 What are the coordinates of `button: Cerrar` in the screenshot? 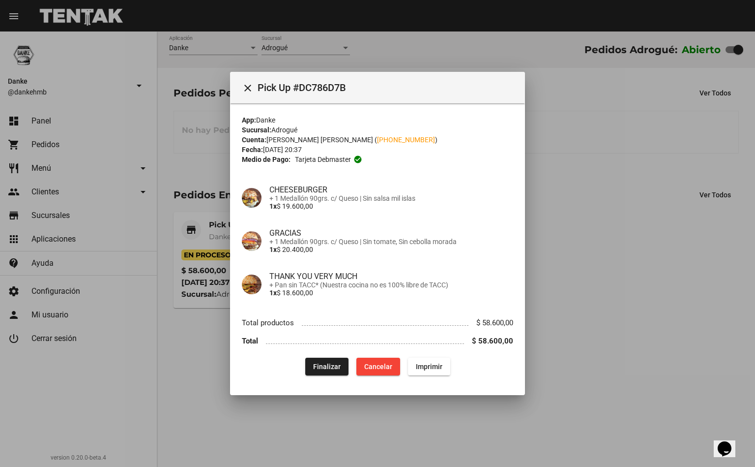 It's located at (248, 88).